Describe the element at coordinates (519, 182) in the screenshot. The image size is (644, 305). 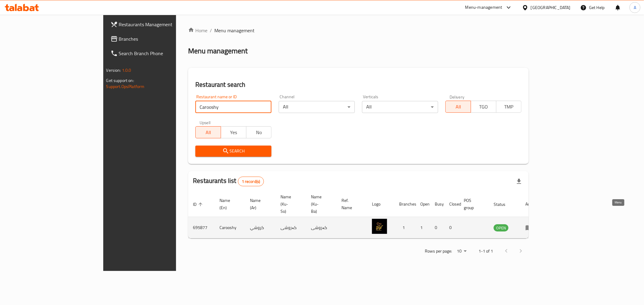
I see `div: Export file` at that location.